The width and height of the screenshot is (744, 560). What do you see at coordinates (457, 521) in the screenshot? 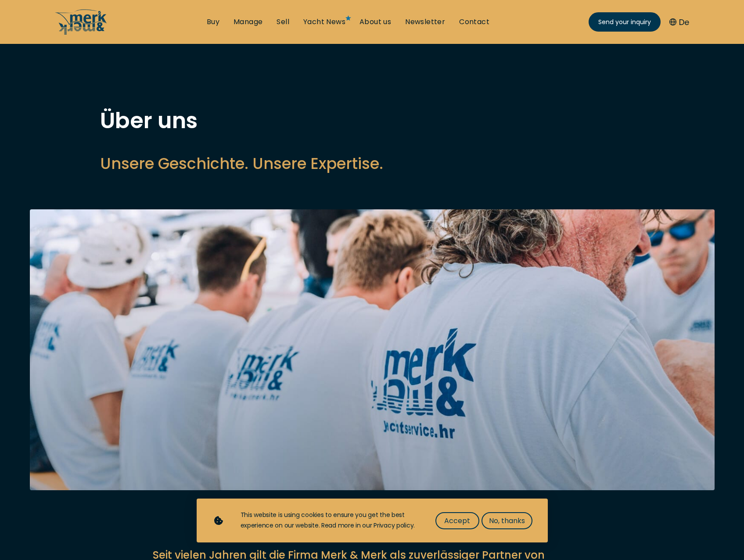
I see `span: Accept` at bounding box center [457, 521].